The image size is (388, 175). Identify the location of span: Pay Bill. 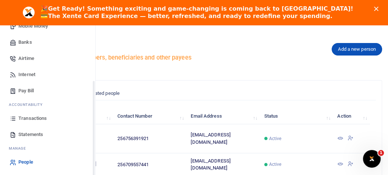
(26, 91).